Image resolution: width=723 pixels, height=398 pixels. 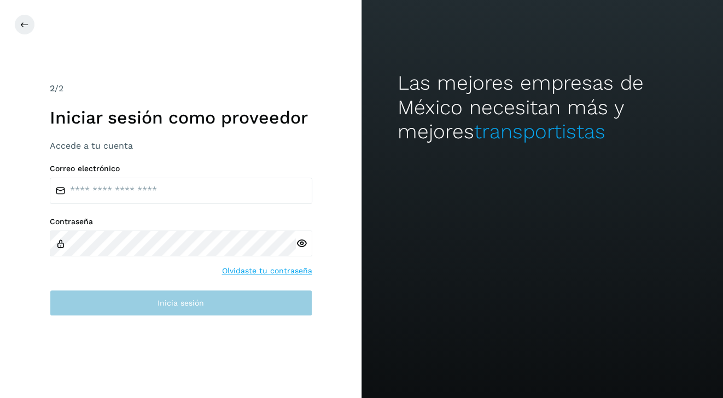 What do you see at coordinates (540, 131) in the screenshot?
I see `span: transportistas` at bounding box center [540, 131].